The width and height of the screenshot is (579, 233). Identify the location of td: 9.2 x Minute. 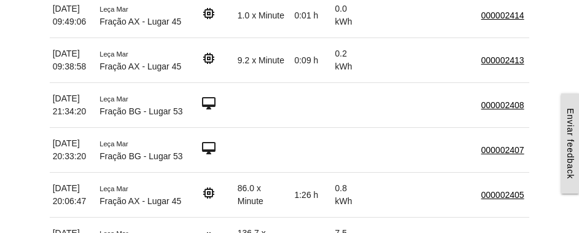
(263, 60).